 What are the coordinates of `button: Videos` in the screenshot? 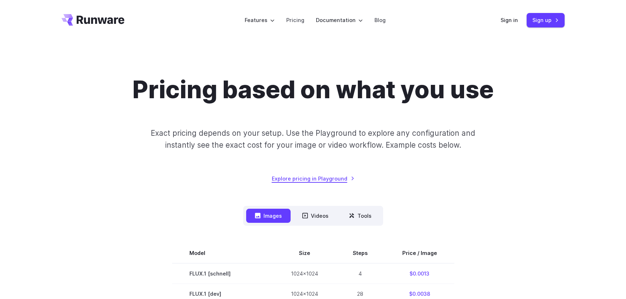 It's located at (315, 216).